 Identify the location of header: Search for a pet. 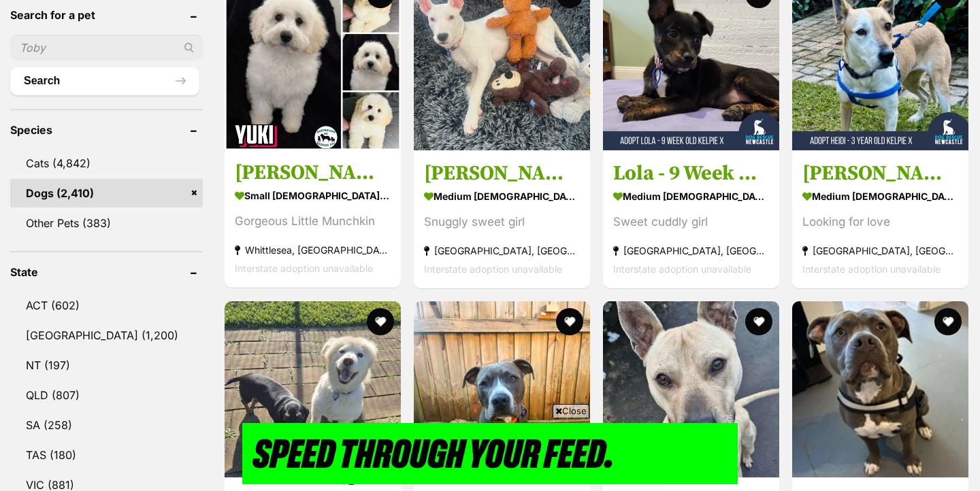
(106, 15).